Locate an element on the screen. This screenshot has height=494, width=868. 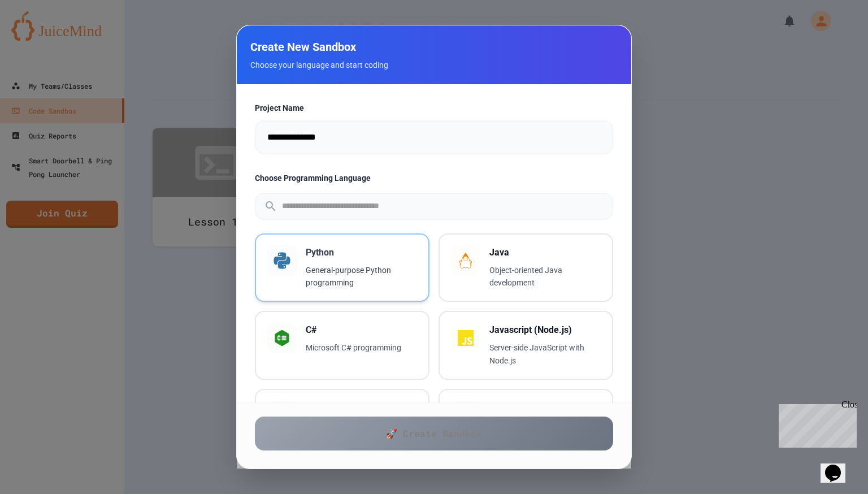
h3: Python is located at coordinates (361, 253).